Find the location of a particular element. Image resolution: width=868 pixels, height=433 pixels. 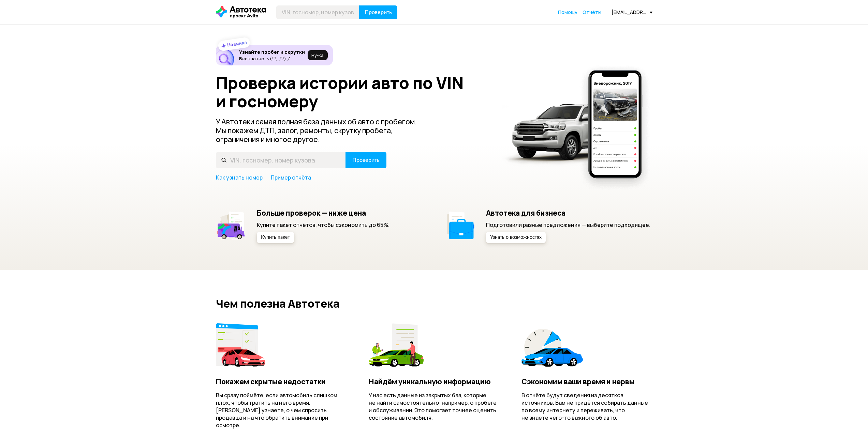

span: Узнать о возможностях is located at coordinates (516, 238).